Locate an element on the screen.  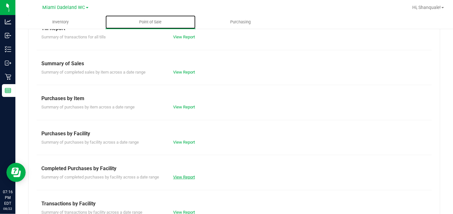
inline-svg: Retail is located at coordinates (8, 77).